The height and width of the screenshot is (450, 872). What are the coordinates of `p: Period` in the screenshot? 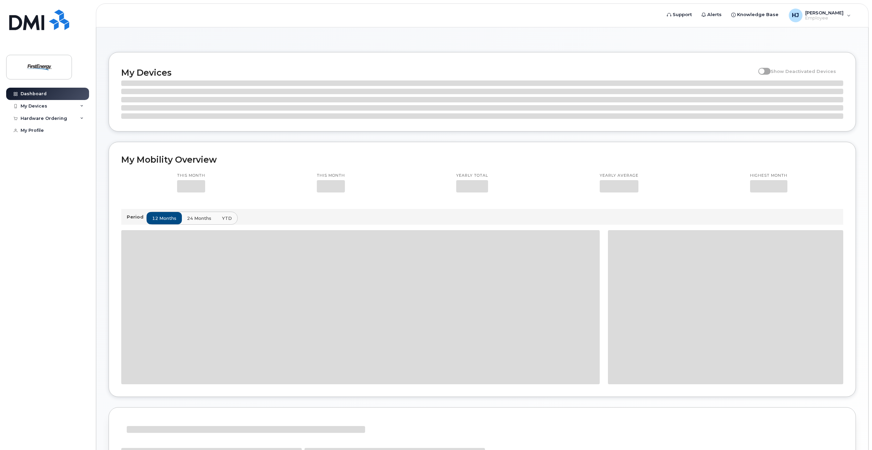 It's located at (136, 217).